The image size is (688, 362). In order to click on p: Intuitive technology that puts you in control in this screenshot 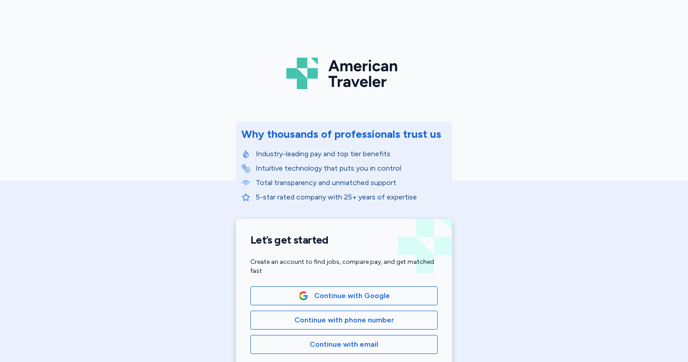, I will do `click(351, 168)`.